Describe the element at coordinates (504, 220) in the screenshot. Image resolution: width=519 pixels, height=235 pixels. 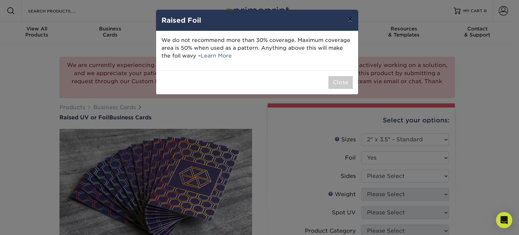
I see `div: Open Intercom Messenger` at that location.